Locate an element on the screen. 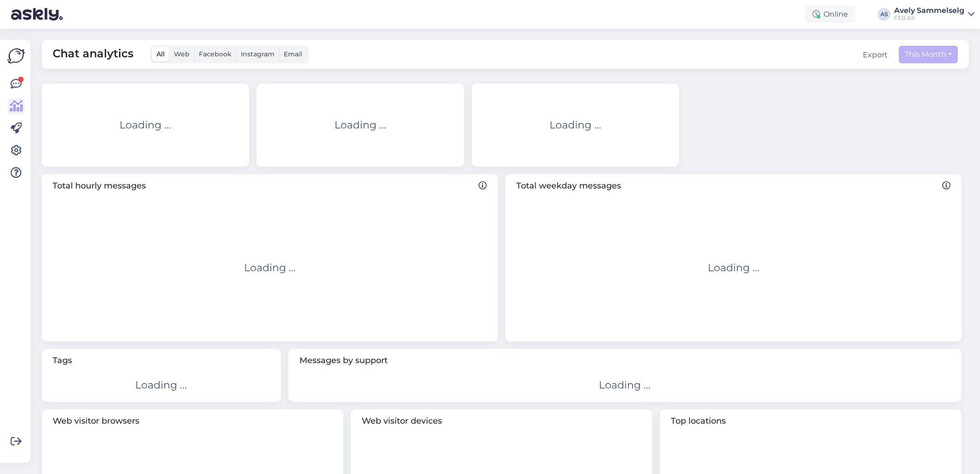 The height and width of the screenshot is (474, 980). div: Avely Sammelselg is located at coordinates (929, 11).